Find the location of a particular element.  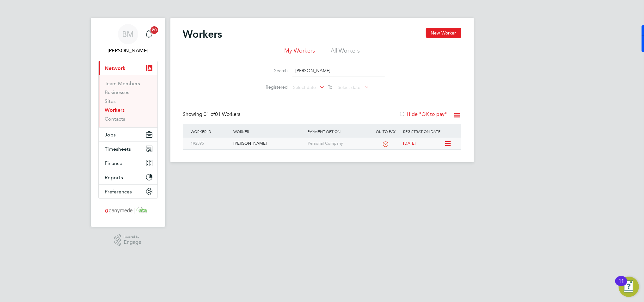

span: Powered by is located at coordinates (133, 237).